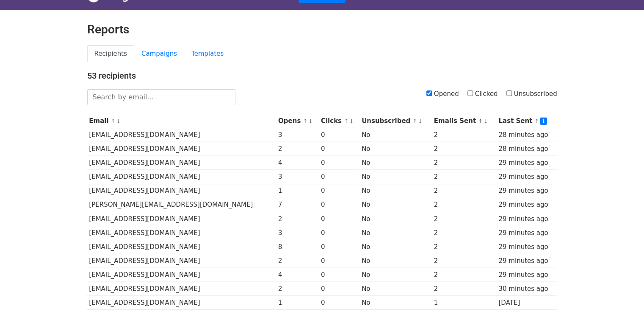 The height and width of the screenshot is (312, 644). What do you see at coordinates (339, 121) in the screenshot?
I see `th: Clicks` at bounding box center [339, 121].